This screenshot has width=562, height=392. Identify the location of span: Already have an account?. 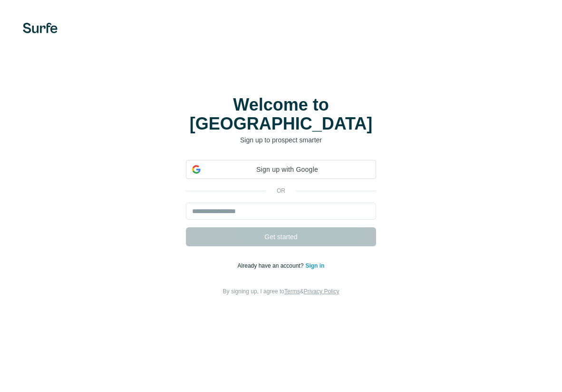
(272, 266).